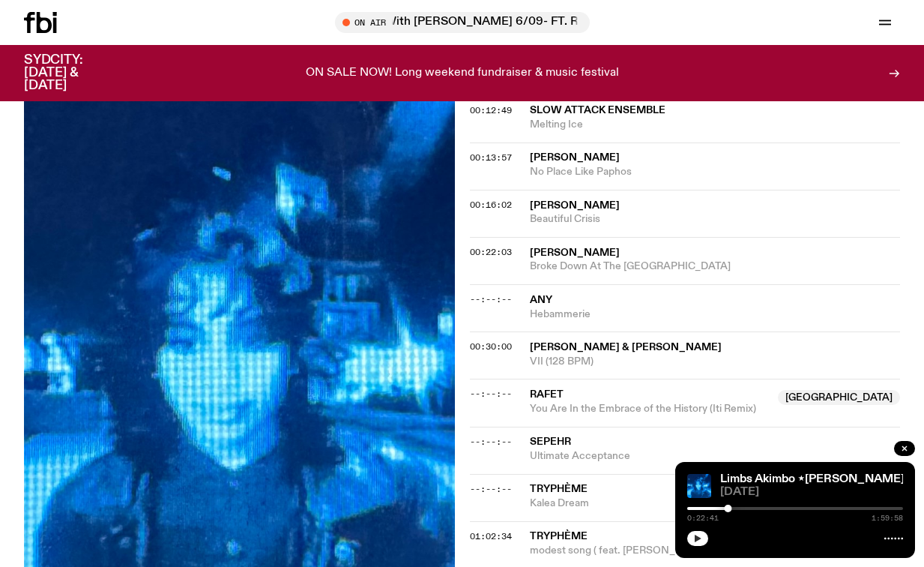 This screenshot has width=924, height=567. What do you see at coordinates (491, 205) in the screenshot?
I see `span: 00:16:02` at bounding box center [491, 205].